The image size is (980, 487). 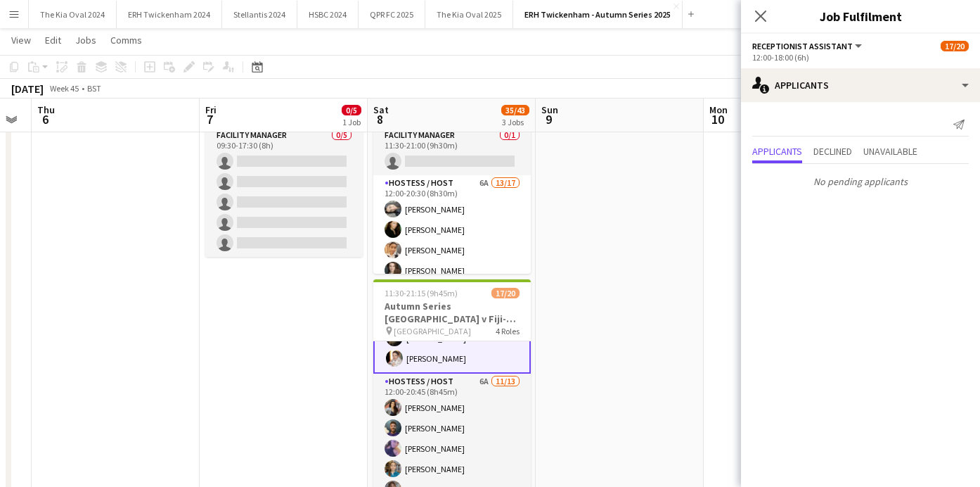 I want to click on span: 0/5, so click(x=351, y=110).